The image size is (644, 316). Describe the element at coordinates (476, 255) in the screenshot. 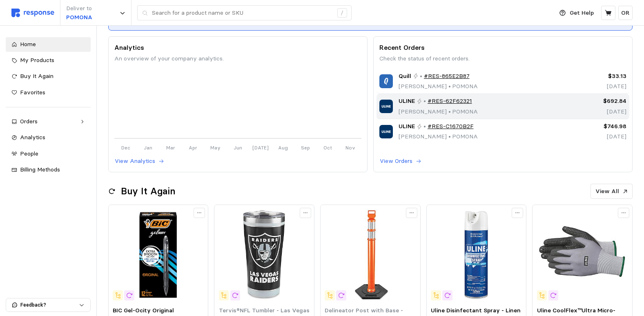

I see `img: S-24855` at that location.